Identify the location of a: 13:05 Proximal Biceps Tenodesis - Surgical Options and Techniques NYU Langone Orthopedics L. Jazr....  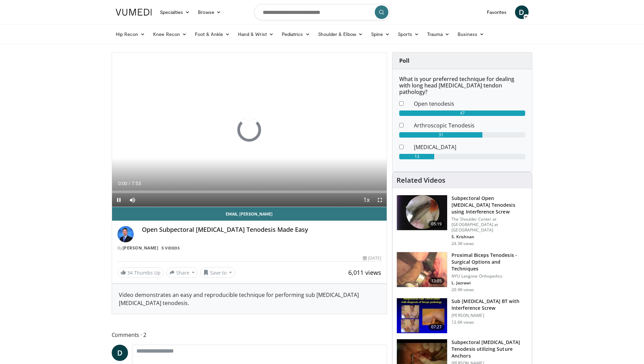
(462, 272).